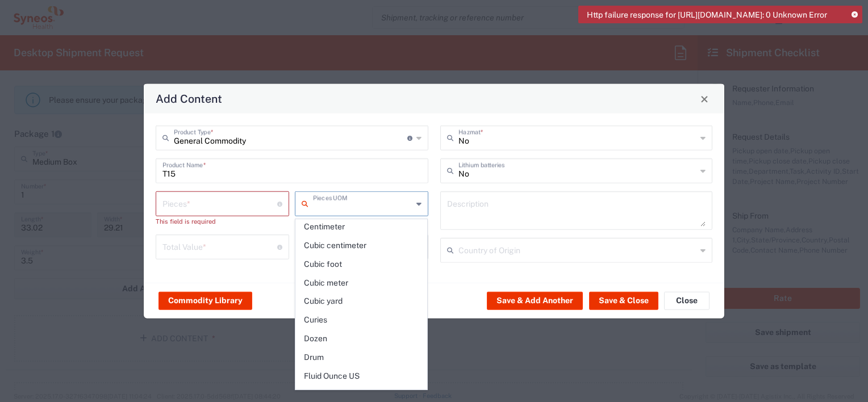  I want to click on span: Cubic centimeter, so click(362, 245).